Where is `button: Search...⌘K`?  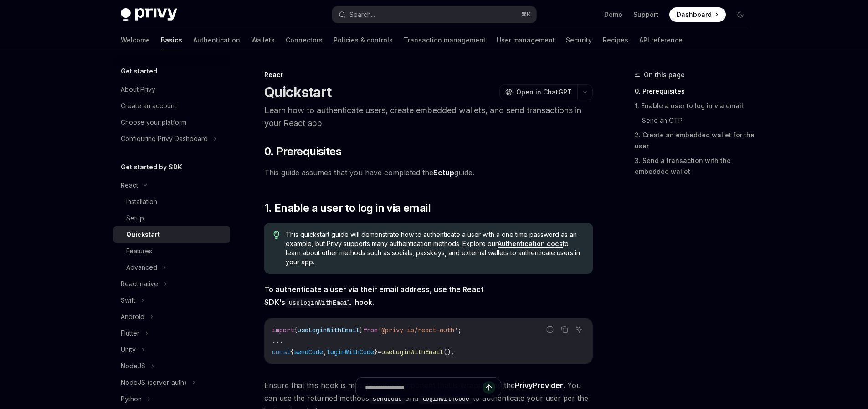 button: Search...⌘K is located at coordinates (434, 15).